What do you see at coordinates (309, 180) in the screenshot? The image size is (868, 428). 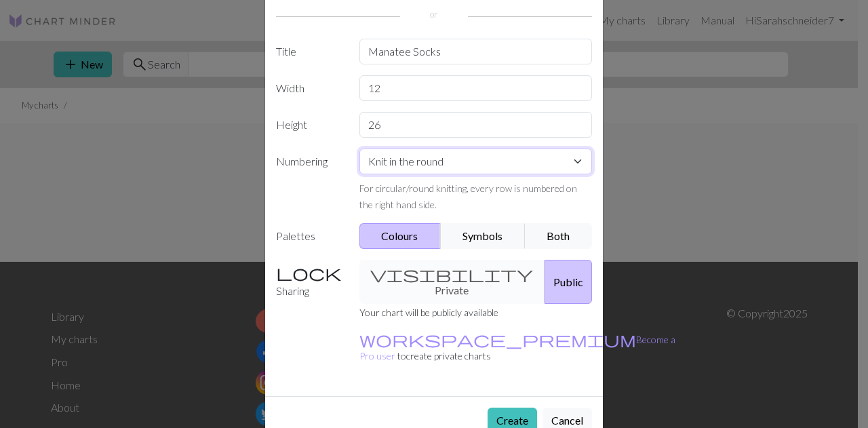 I see `label: Numbering` at bounding box center [309, 180].